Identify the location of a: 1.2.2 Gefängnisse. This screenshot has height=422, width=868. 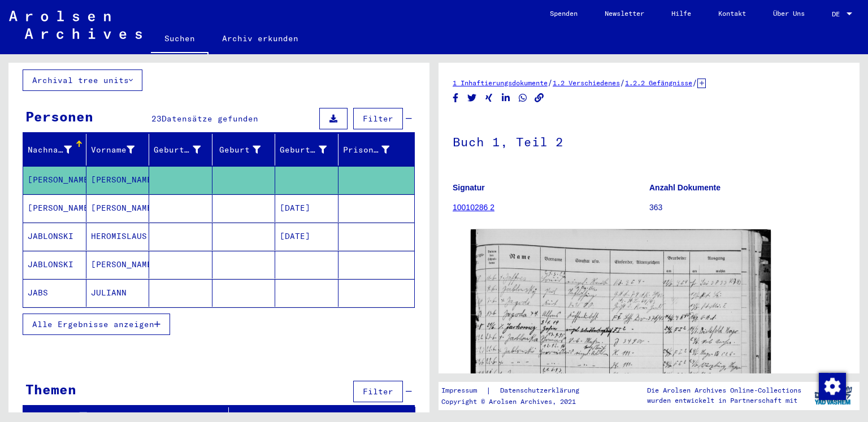
(658, 82).